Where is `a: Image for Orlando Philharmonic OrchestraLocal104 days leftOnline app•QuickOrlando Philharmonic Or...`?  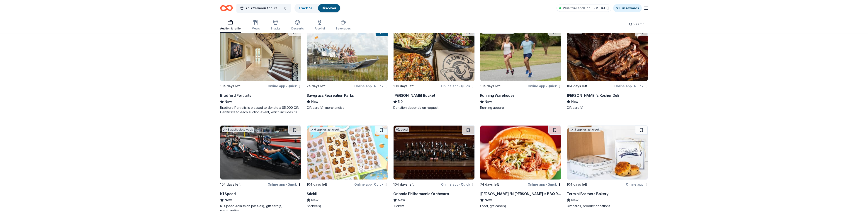
a: Image for Orlando Philharmonic OrchestraLocal104 days leftOnline app•QuickOrlando Philharmonic Or... is located at coordinates (434, 167).